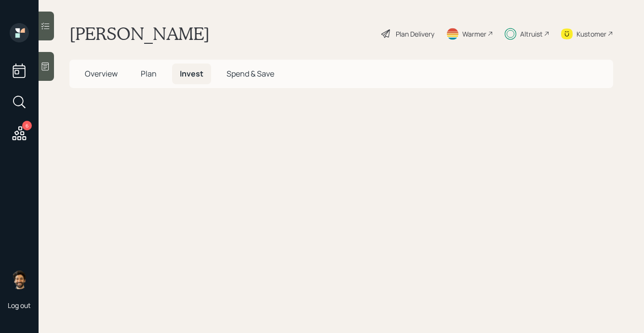 The width and height of the screenshot is (644, 333). What do you see at coordinates (27, 125) in the screenshot?
I see `div: 6` at bounding box center [27, 125].